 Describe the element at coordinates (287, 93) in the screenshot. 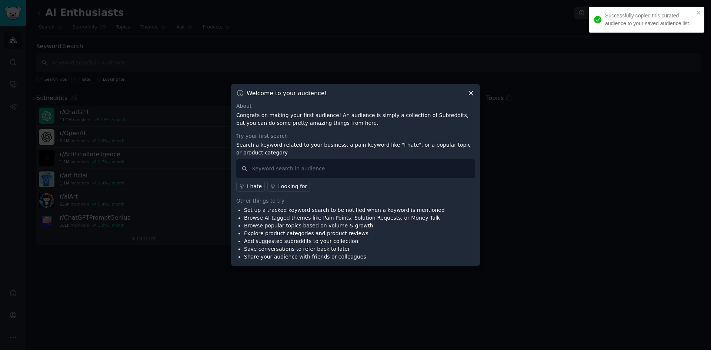

I see `h3: Welcome to your audience!` at that location.